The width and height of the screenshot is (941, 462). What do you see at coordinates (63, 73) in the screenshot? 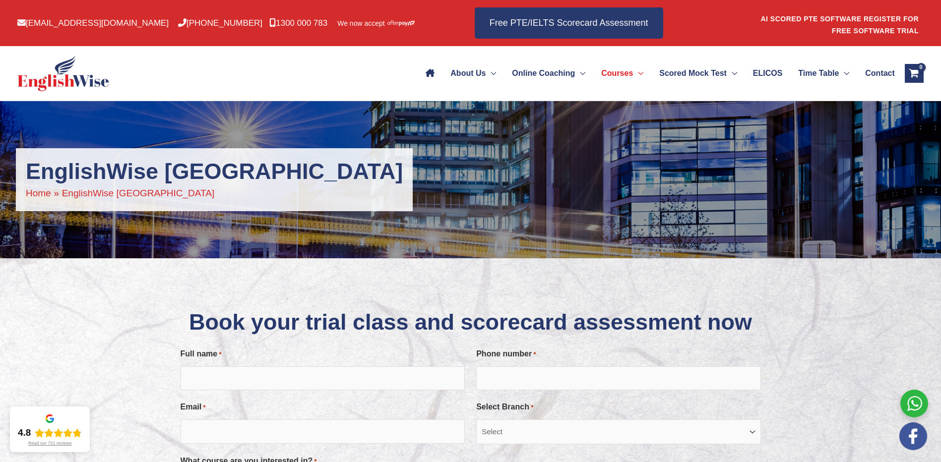
I see `img: cropped-ew-logo` at bounding box center [63, 73].